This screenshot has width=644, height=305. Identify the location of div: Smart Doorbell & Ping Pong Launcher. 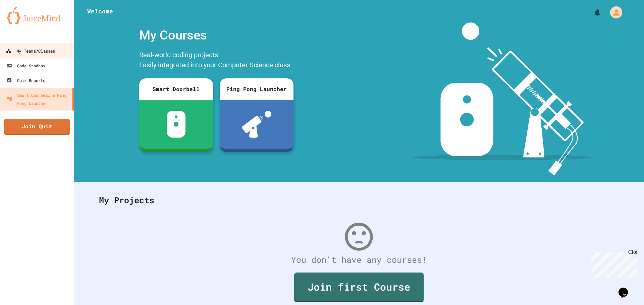
(38, 99).